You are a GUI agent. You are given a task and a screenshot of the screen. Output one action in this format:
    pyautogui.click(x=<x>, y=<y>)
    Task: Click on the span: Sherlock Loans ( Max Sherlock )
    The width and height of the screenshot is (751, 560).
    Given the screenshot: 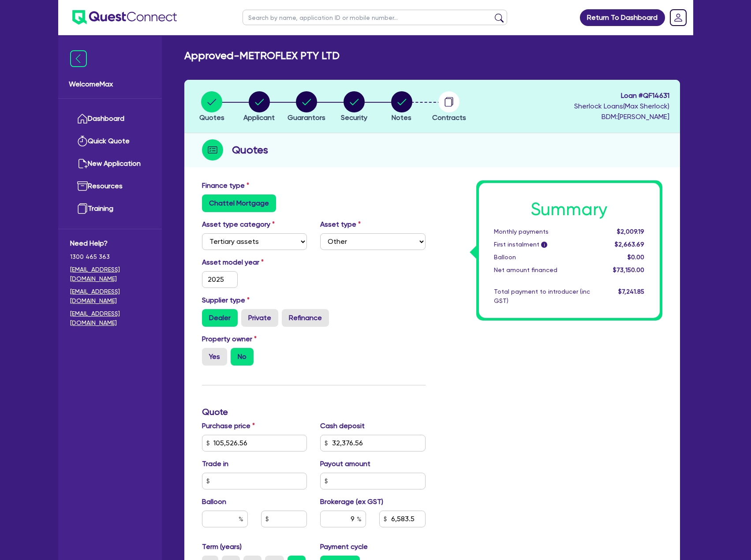 What is the action you would take?
    pyautogui.click(x=622, y=106)
    